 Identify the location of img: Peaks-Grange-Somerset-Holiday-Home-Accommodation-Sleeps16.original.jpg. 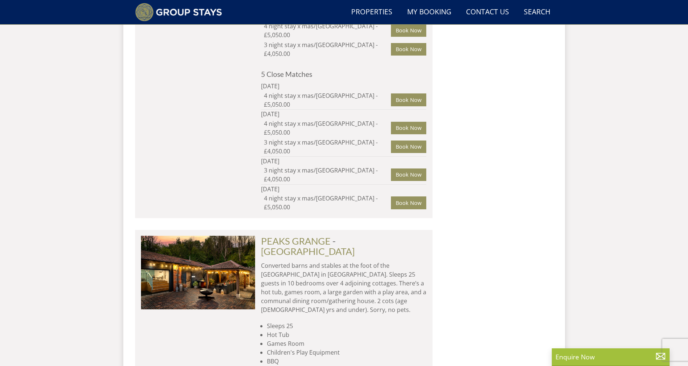
(198, 273).